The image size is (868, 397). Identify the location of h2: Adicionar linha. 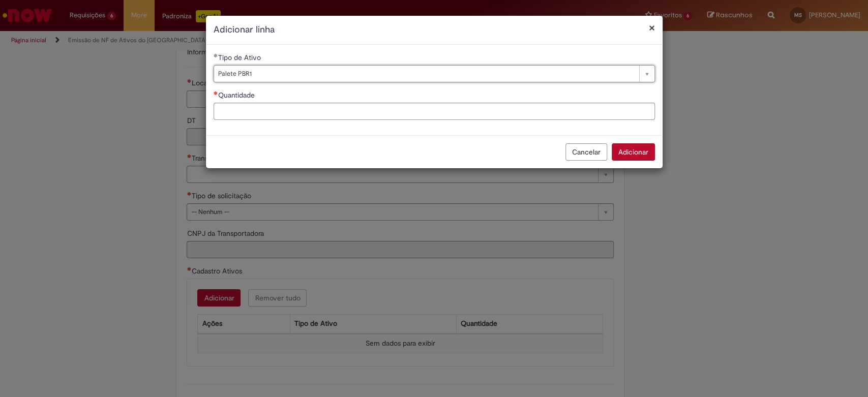
(434, 30).